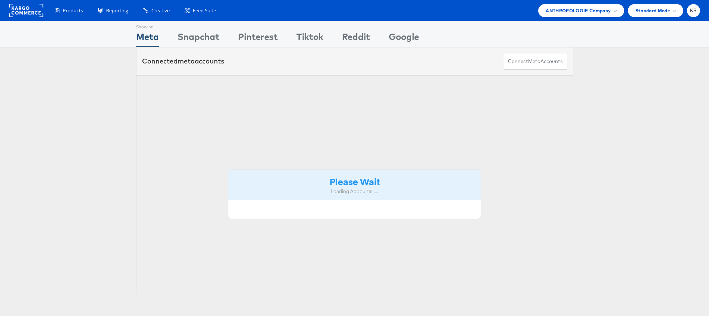  Describe the element at coordinates (693, 10) in the screenshot. I see `span: KS` at that location.